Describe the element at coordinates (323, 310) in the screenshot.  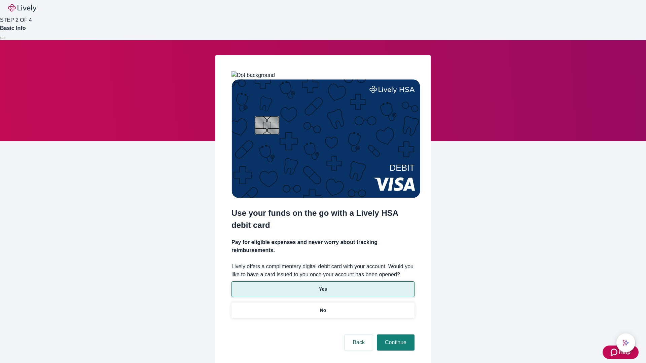
I see `p: No` at that location.